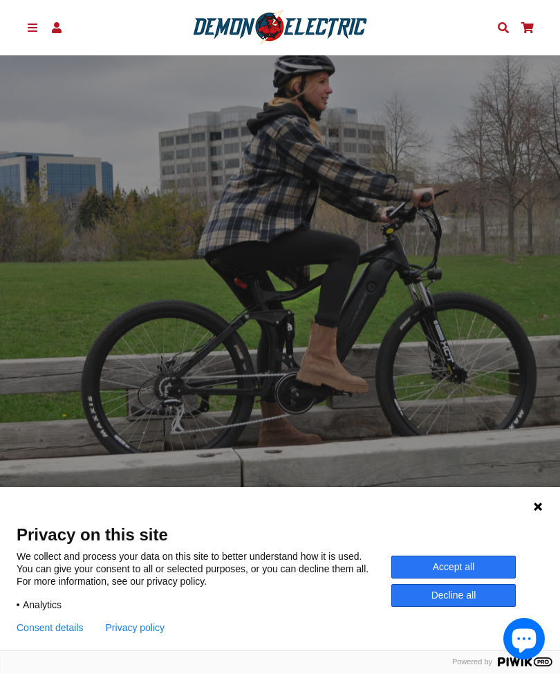 This screenshot has height=674, width=560. I want to click on button: Decline all, so click(454, 595).